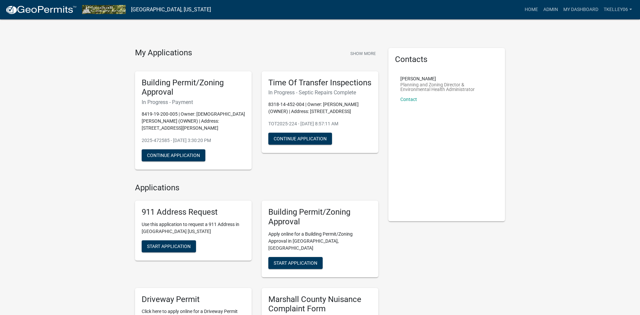  What do you see at coordinates (581, 10) in the screenshot?
I see `a: My Dashboard` at bounding box center [581, 10].